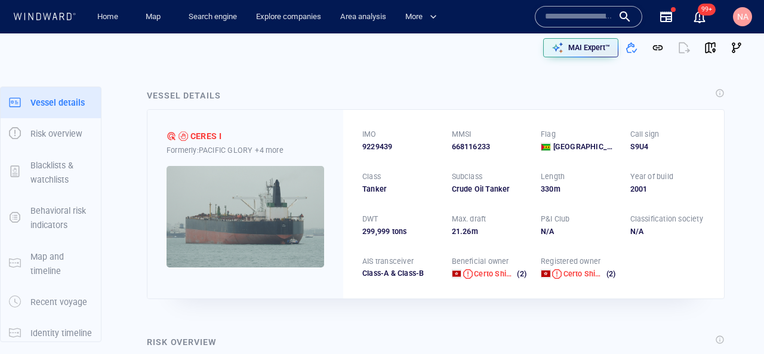 The image size is (764, 354). Describe the element at coordinates (51, 333) in the screenshot. I see `button: Identity timeline` at that location.